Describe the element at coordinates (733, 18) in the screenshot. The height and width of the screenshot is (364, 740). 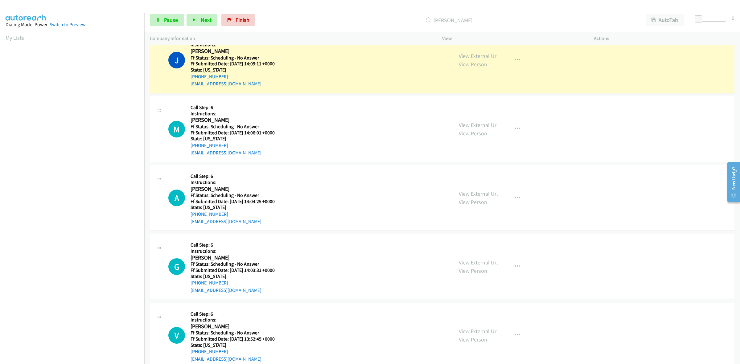
I see `div: 0` at that location.